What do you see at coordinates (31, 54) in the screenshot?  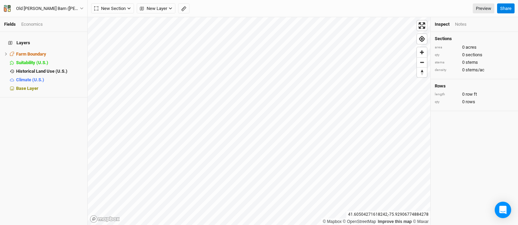 I see `span: Farm Boundary` at bounding box center [31, 54].